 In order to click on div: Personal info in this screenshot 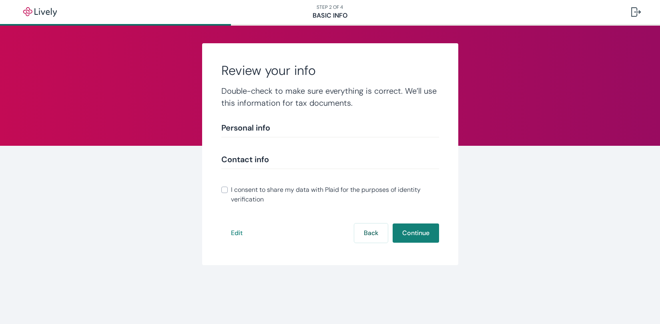, I will do `click(330, 128)`.